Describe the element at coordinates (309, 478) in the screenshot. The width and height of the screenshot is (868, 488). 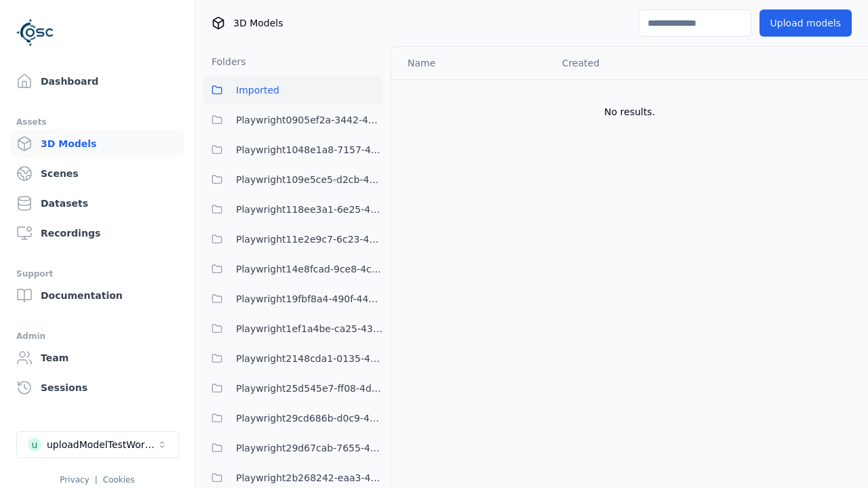
I see `span: Playwright2b268242-eaa3-4b4a-9dc9-697a2c97013a` at that location.